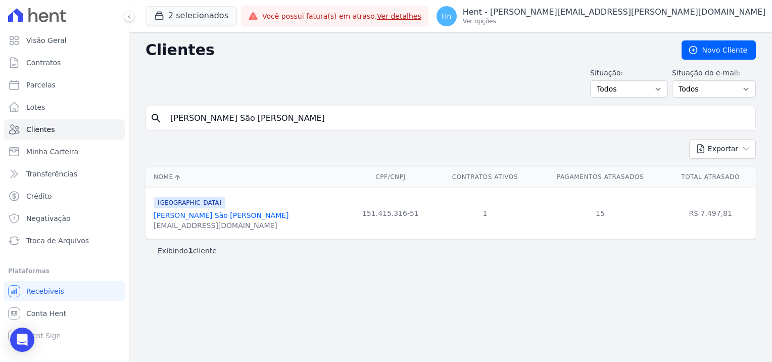 This screenshot has height=362, width=772. What do you see at coordinates (64, 40) in the screenshot?
I see `a: Visão Geral` at bounding box center [64, 40].